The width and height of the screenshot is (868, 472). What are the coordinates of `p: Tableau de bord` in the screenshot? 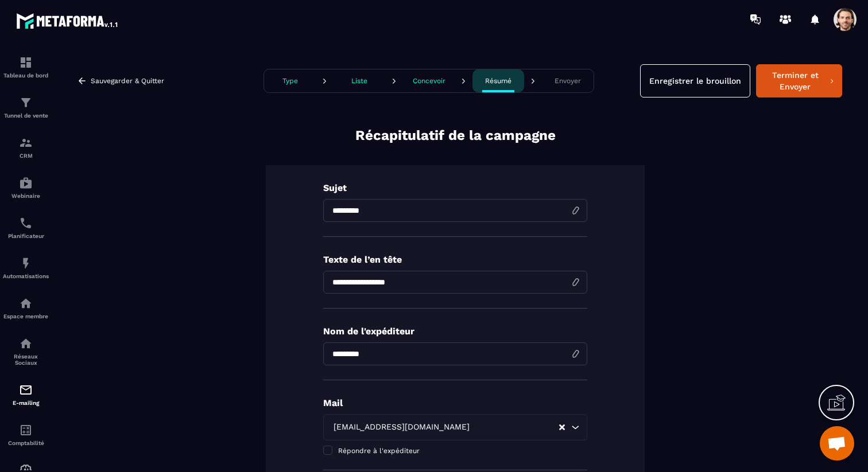 It's located at (26, 75).